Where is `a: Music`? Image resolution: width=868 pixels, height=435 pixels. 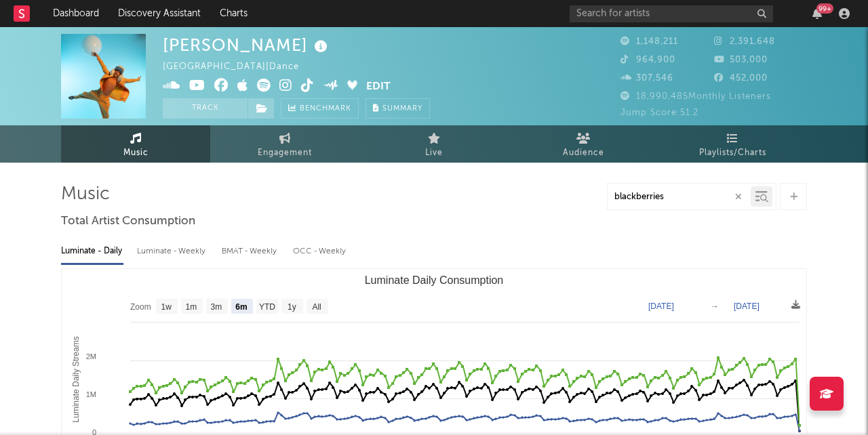
a: Music is located at coordinates (135, 144).